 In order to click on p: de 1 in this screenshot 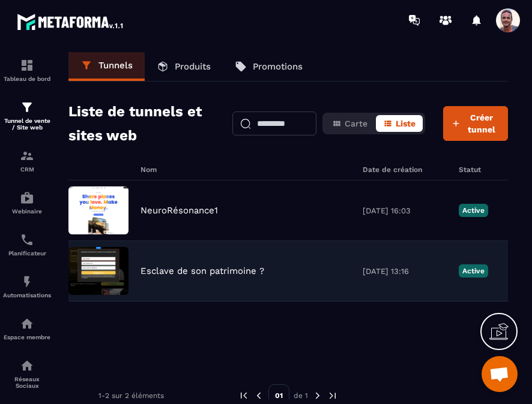, I will do `click(300, 396)`.